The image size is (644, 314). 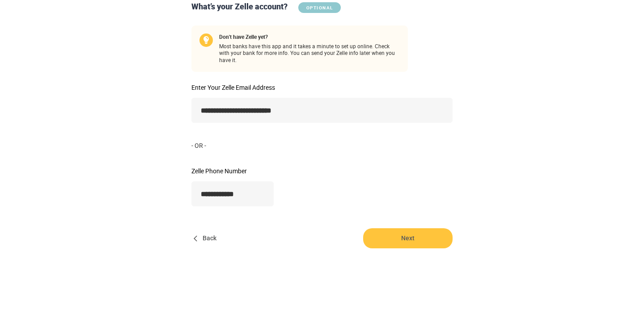 What do you see at coordinates (206, 238) in the screenshot?
I see `span: Back` at bounding box center [206, 238].